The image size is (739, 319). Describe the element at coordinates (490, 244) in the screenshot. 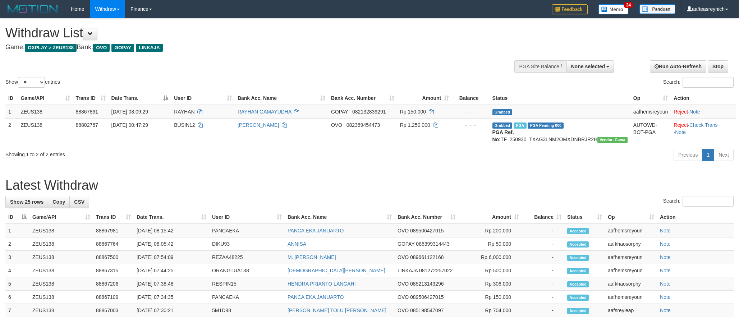

I see `td: Rp 50,000` at that location.